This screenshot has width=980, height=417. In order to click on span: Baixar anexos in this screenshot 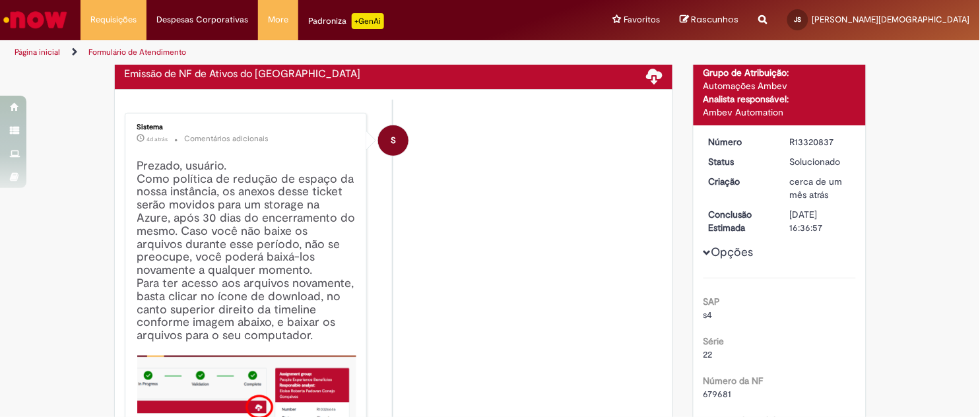, I will do `click(655, 75)`.